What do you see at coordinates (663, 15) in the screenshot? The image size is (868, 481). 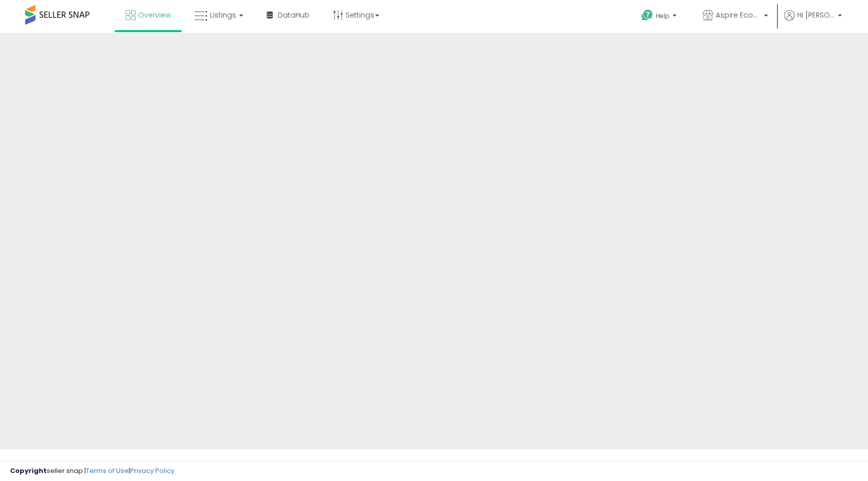 I see `span: Help` at bounding box center [663, 15].